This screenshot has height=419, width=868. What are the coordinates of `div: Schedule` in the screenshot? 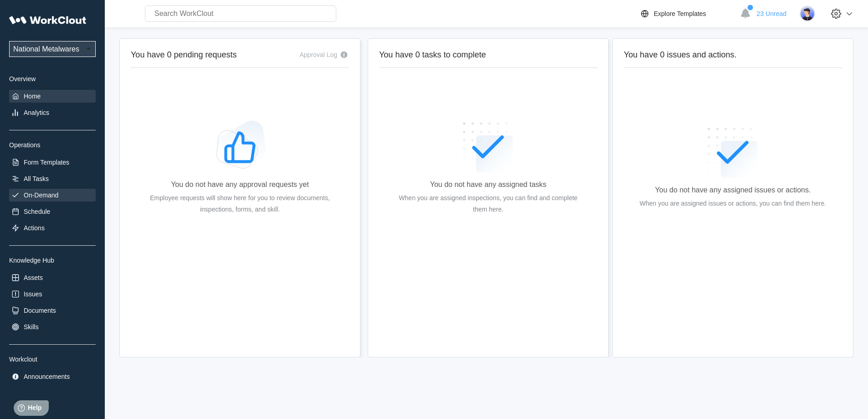 It's located at (37, 212).